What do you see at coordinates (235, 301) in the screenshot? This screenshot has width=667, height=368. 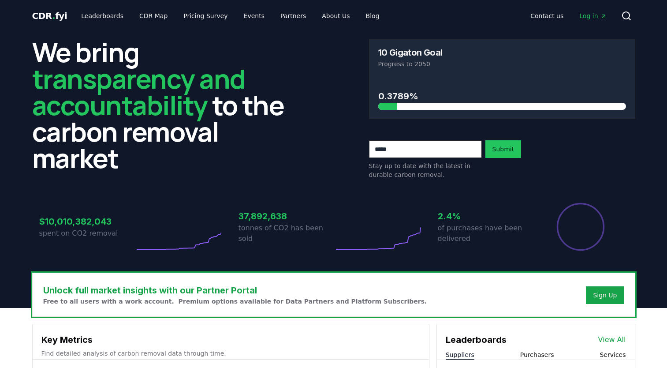 I see `p: Free to all users with a work account. Premium options available for Data Partners and Platform S...` at bounding box center [235, 301].